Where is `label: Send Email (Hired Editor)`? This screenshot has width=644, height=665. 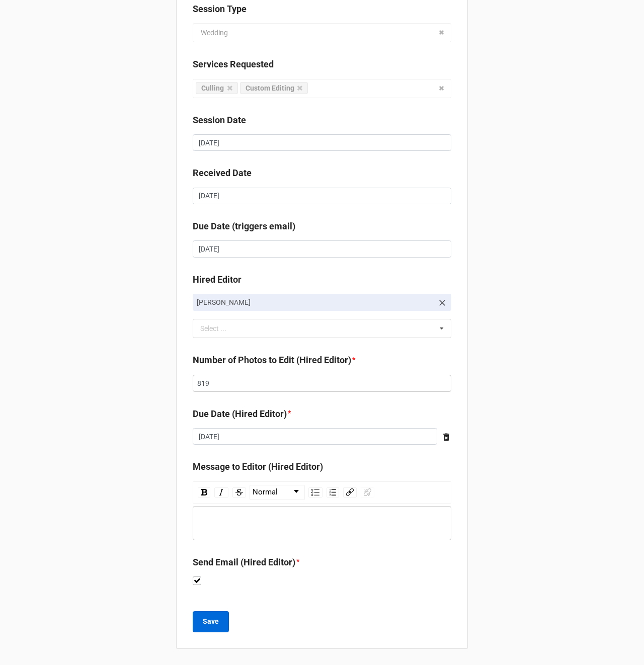 label: Send Email (Hired Editor) is located at coordinates (244, 563).